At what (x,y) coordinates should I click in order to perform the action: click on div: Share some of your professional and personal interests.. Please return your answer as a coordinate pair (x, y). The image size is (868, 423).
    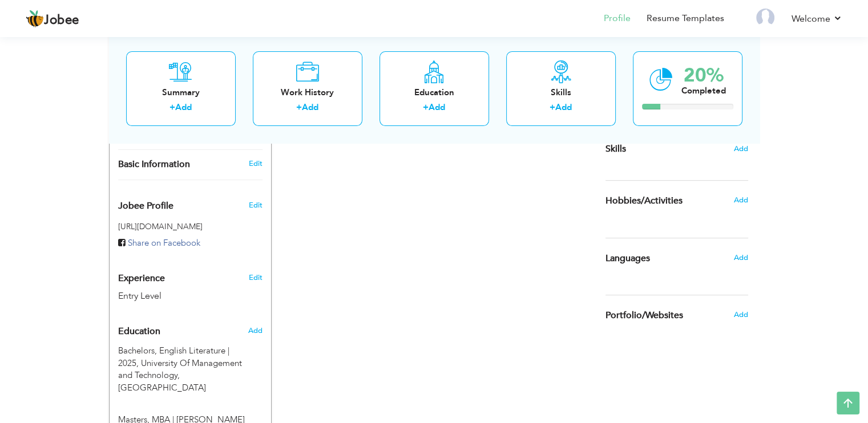
    Looking at the image, I should click on (677, 200).